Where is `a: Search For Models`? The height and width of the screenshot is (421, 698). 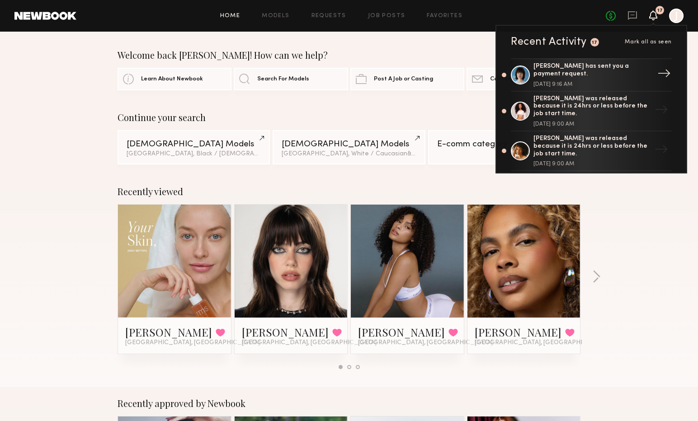
a: Search For Models is located at coordinates (291, 79).